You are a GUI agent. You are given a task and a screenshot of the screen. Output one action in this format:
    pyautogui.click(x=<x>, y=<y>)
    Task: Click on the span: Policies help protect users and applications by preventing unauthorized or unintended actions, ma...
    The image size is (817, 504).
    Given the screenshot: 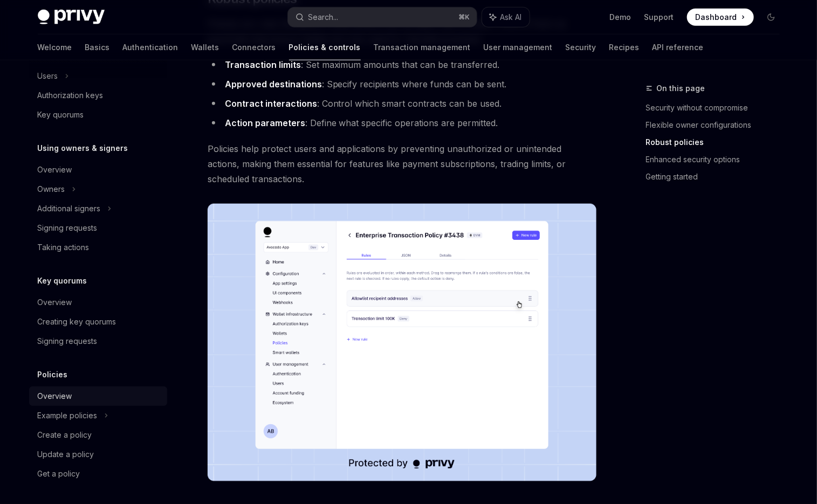 What is the action you would take?
    pyautogui.click(x=402, y=164)
    